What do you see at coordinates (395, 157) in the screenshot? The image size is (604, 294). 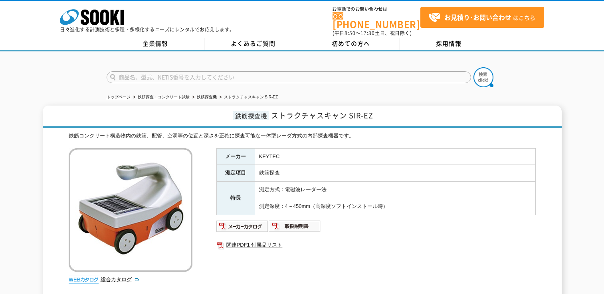 I see `td: KEYTEC` at bounding box center [395, 157].